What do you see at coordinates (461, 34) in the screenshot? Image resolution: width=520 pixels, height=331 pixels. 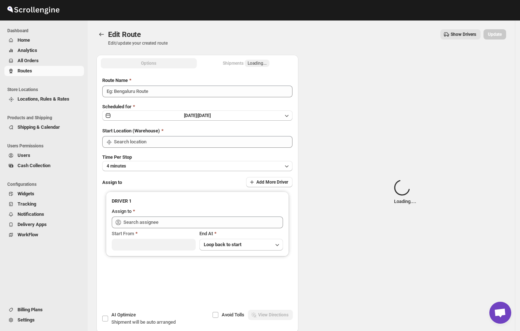 I see `button: Show Drivers` at bounding box center [461, 34].